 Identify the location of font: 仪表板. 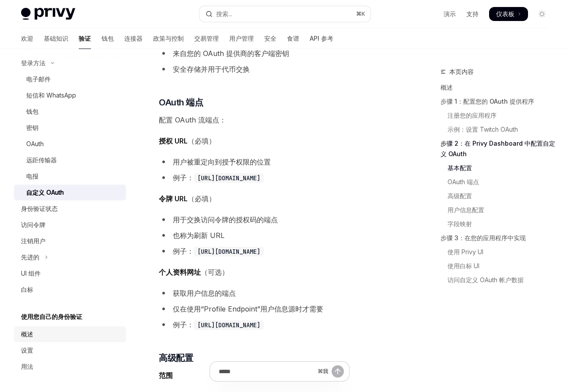
(505, 13).